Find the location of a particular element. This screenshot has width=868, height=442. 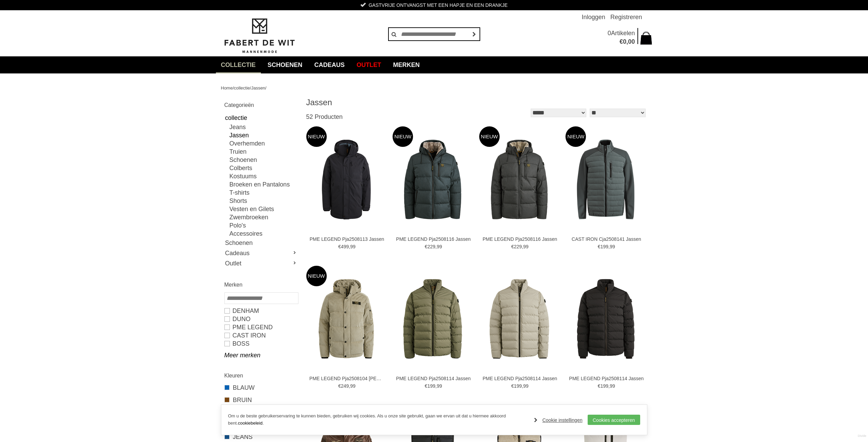

a: Zwembroeken is located at coordinates (264, 217).